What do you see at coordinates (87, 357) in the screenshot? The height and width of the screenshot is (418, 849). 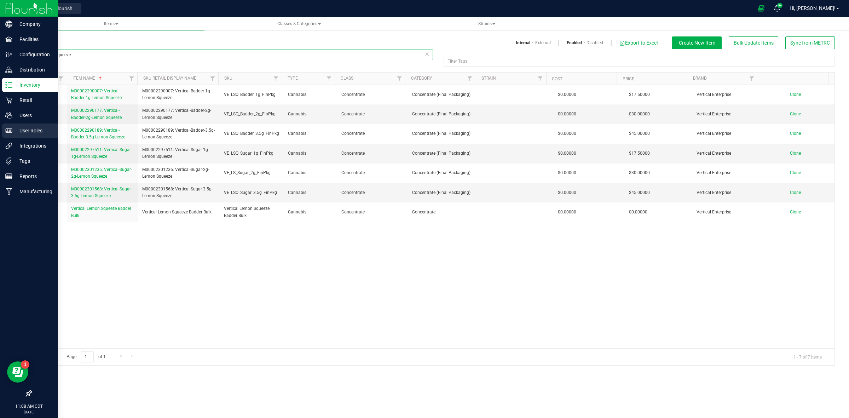 I see `input: 1` at bounding box center [87, 357].